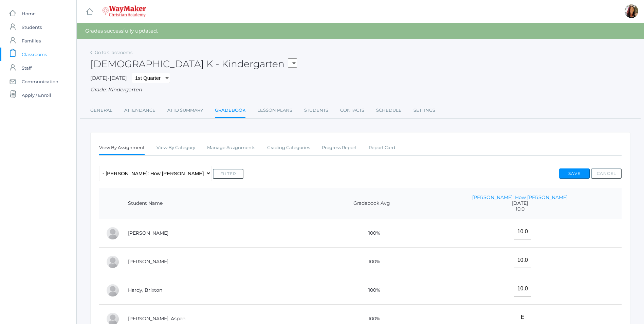 The width and height of the screenshot is (644, 324). What do you see at coordinates (232, 148) in the screenshot?
I see `a: Manage Assignments` at bounding box center [232, 148].